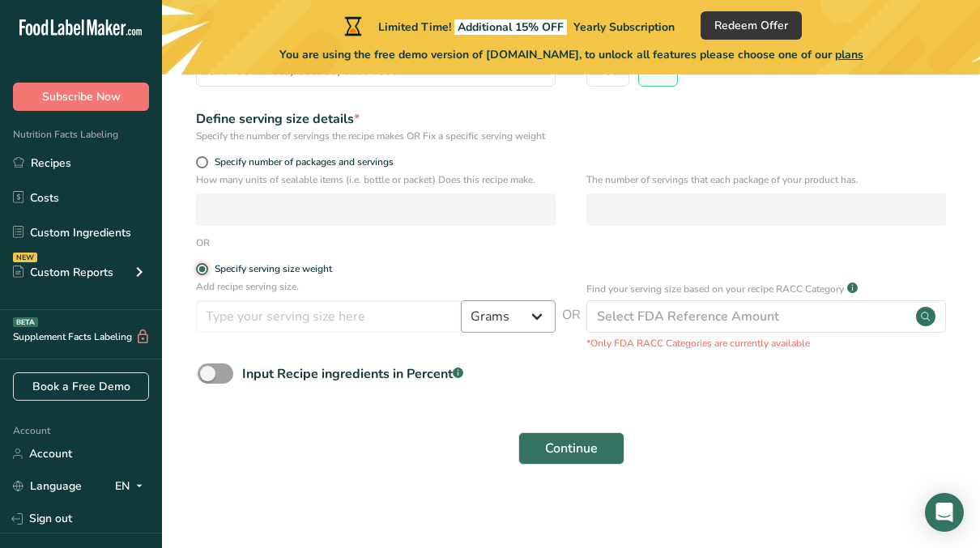 Image resolution: width=980 pixels, height=548 pixels. What do you see at coordinates (328, 316) in the screenshot?
I see `input: Type your serving size here` at bounding box center [328, 316].